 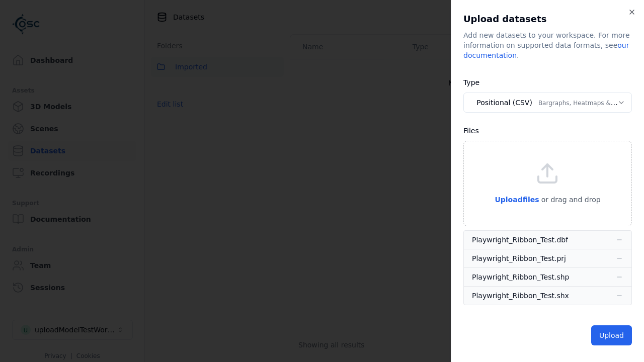 What do you see at coordinates (519, 258) in the screenshot?
I see `div: Playwright_Ribbon_Test.prj` at bounding box center [519, 258].